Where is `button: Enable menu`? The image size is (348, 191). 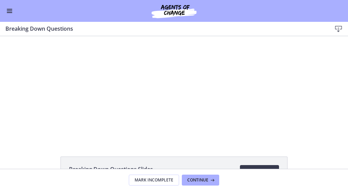
button: Enable menu is located at coordinates (10, 11).